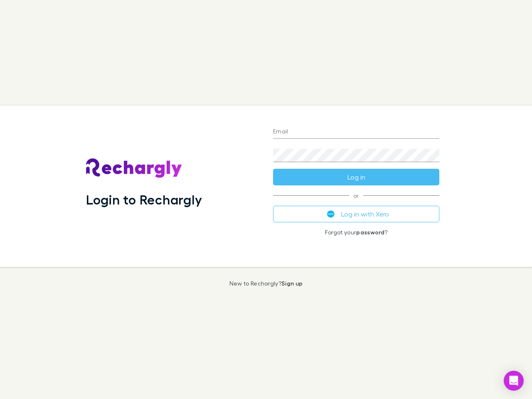 This screenshot has width=532, height=399. What do you see at coordinates (292, 283) in the screenshot?
I see `a: Sign up` at bounding box center [292, 283].